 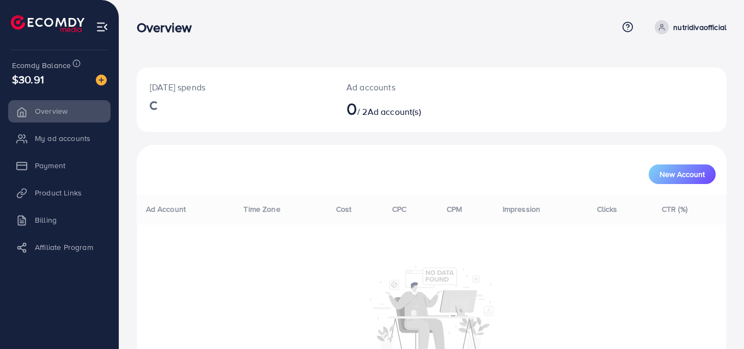 I want to click on span: Ecomdy Balance, so click(x=41, y=65).